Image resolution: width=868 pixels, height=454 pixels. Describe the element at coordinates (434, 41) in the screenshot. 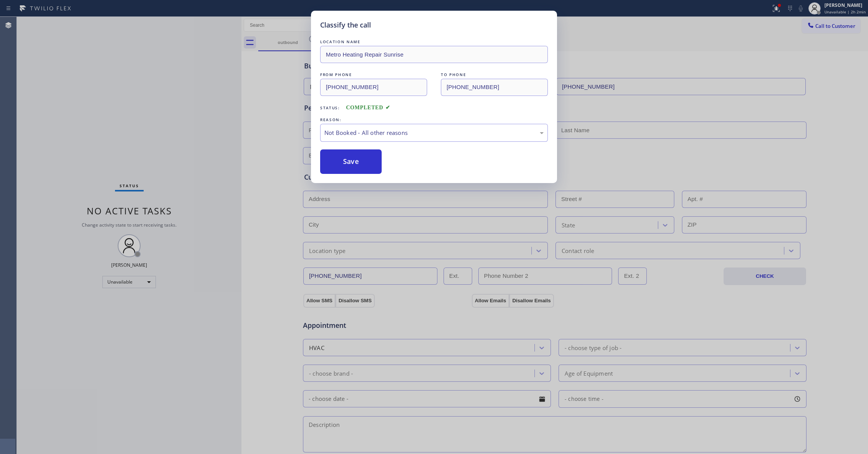

I see `div: LOCATION NAME` at that location.